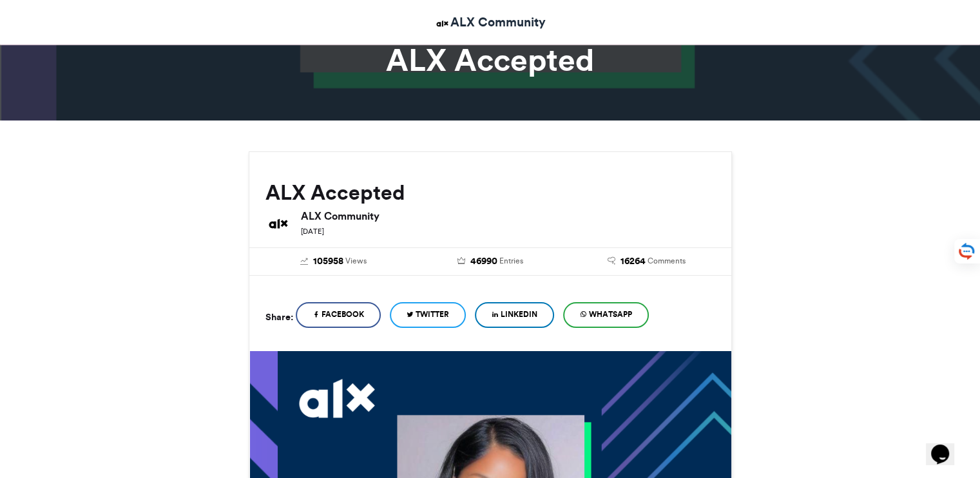 The width and height of the screenshot is (980, 478). Describe the element at coordinates (338, 315) in the screenshot. I see `a: Facebook` at that location.